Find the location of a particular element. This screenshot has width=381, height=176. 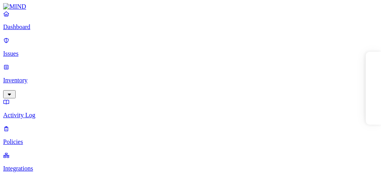

p: Issues is located at coordinates (190, 54).